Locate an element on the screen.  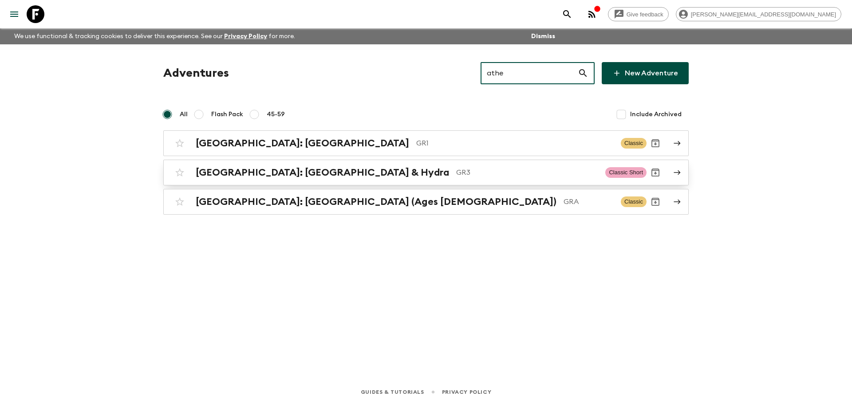
p: GRA is located at coordinates (588, 202).